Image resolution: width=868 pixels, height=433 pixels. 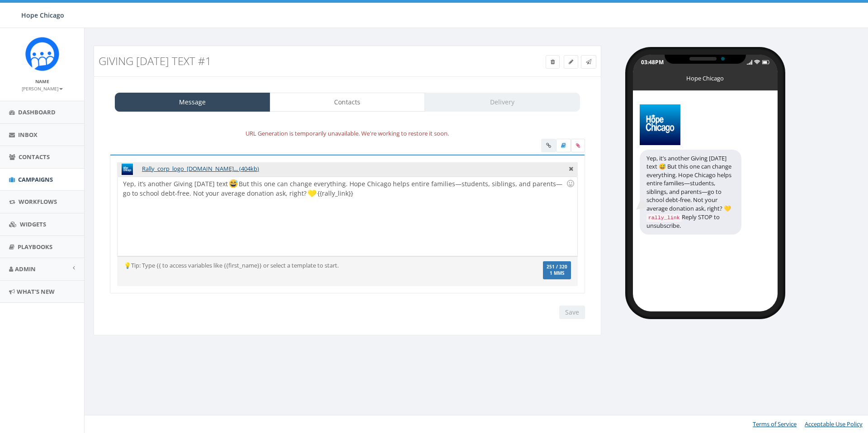 I want to click on span: What's New, so click(x=36, y=292).